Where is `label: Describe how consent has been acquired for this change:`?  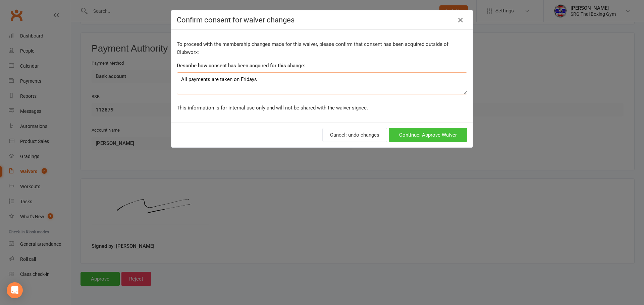 label: Describe how consent has been acquired for this change: is located at coordinates (241, 66).